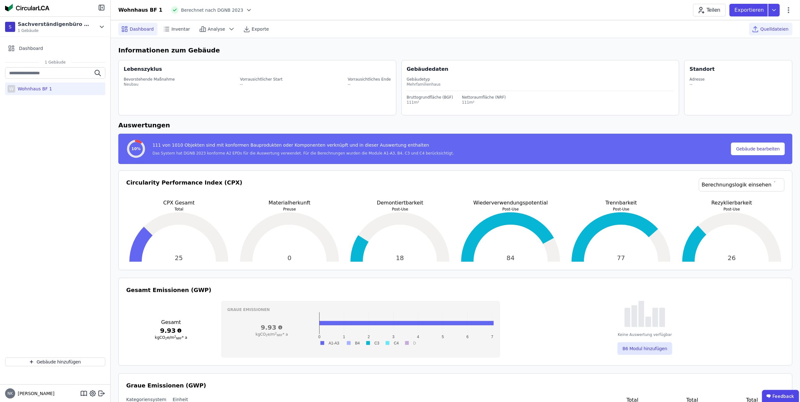 The height and width of the screenshot is (402, 800). I want to click on button: Gebäude bearbeiten, so click(758, 149).